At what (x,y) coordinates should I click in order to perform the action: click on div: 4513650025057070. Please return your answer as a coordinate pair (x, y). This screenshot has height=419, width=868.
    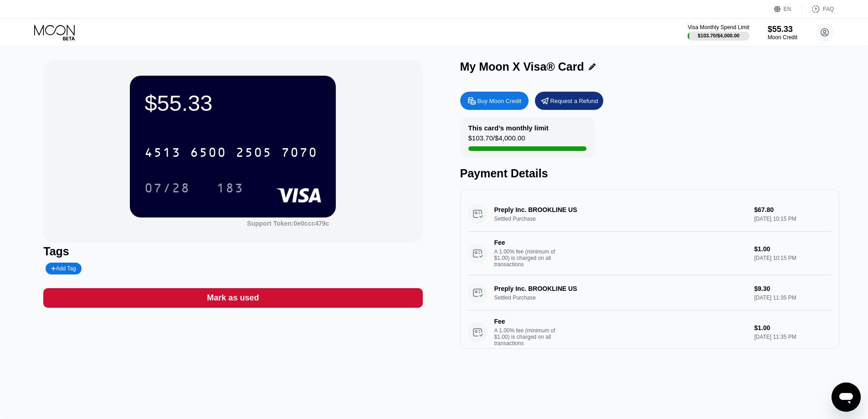
    Looking at the image, I should click on (231, 152).